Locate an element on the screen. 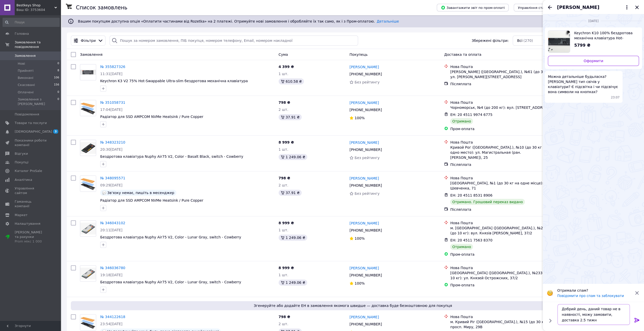  span: 156 is located at coordinates (57, 85).